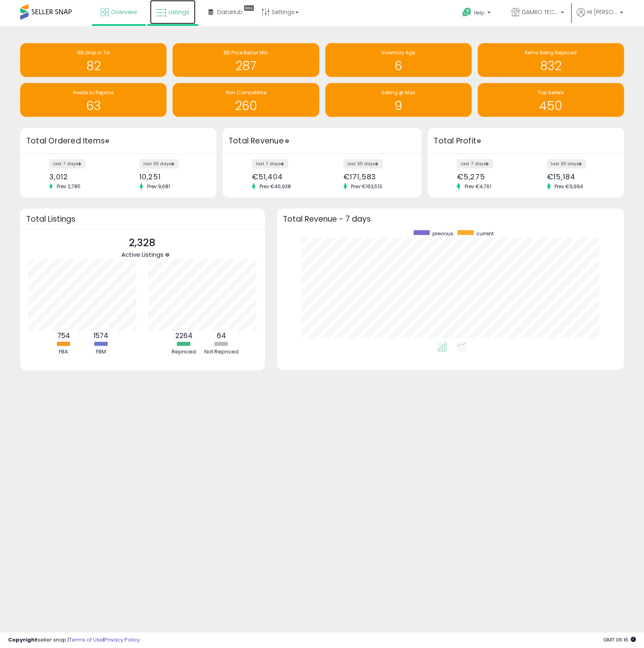 The height and width of the screenshot is (648, 644). Describe the element at coordinates (229, 12) in the screenshot. I see `span: DataHub` at that location.